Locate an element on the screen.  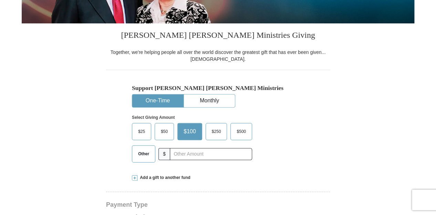
button: One-Time is located at coordinates (158, 101).